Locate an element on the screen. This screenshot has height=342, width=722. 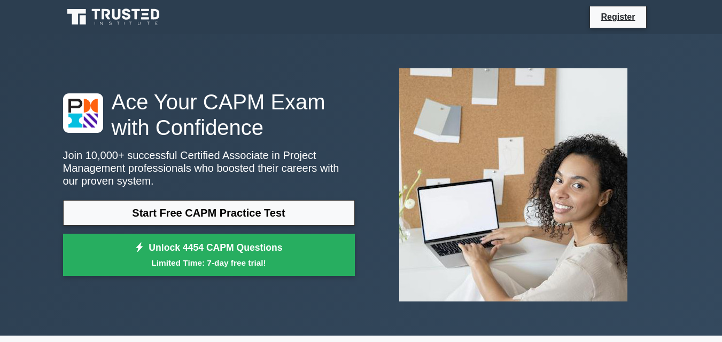
a: Start Free CAPM Practice Test is located at coordinates (209, 213).